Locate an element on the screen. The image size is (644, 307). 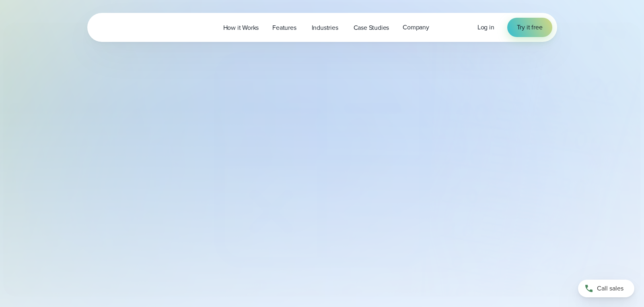
span: Call sales is located at coordinates (610, 289).